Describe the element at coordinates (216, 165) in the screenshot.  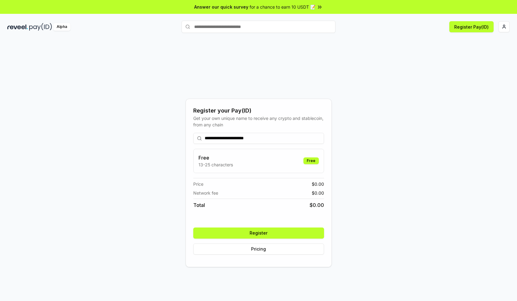
I see `p: 13-25 characters` at that location.